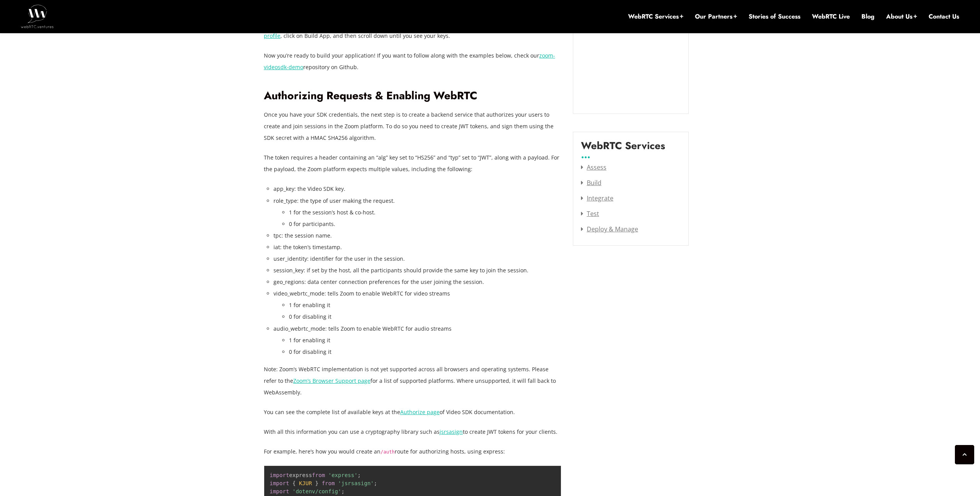 This screenshot has height=496, width=980. I want to click on span: 'dotenv/config', so click(317, 491).